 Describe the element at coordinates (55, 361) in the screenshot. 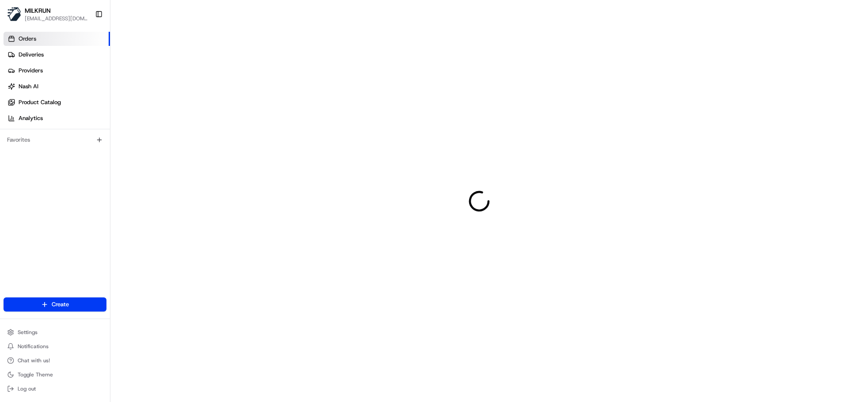

I see `button: Chat with us!` at that location.